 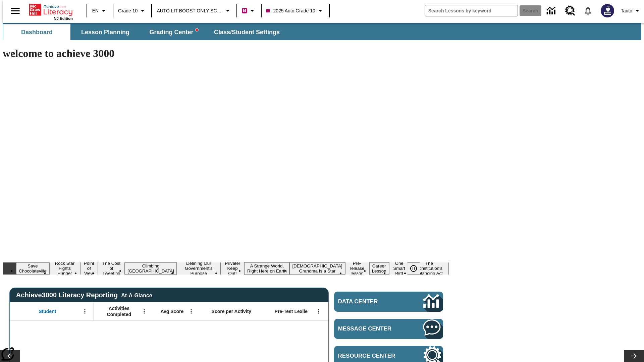 What do you see at coordinates (63, 18) in the screenshot?
I see `span: NJ Edition` at bounding box center [63, 18].